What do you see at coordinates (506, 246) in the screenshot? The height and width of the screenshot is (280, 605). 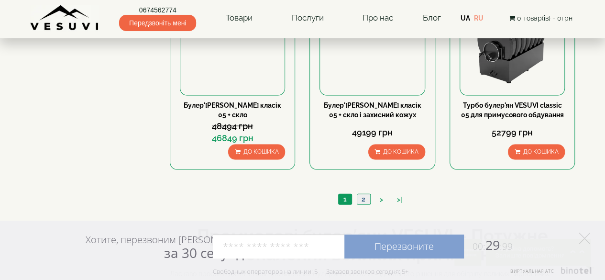 I see `span: :99` at bounding box center [506, 246].